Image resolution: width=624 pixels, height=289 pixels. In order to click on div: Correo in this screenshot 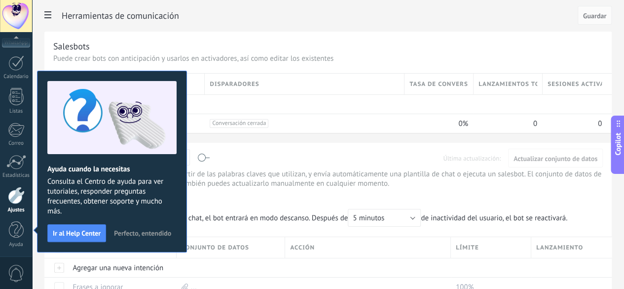, I will do `click(16, 143)`.